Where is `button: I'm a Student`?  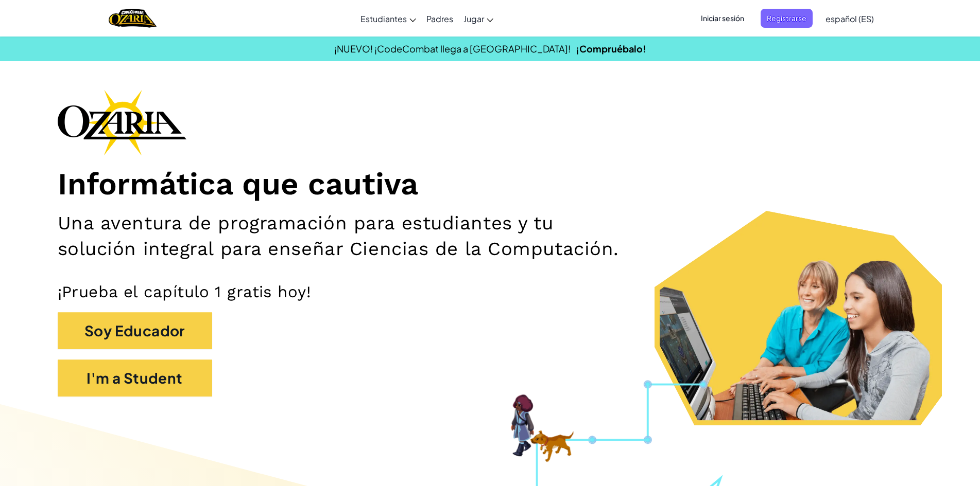
button: I'm a Student is located at coordinates (135, 378).